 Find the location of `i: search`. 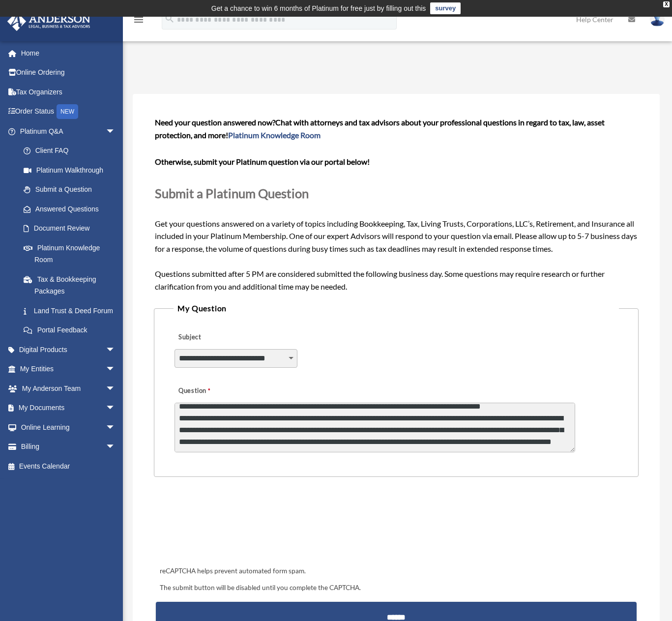

i: search is located at coordinates (170, 19).